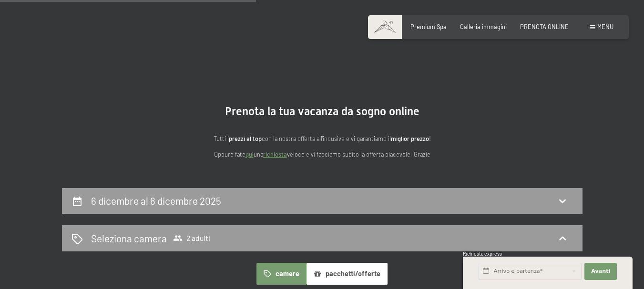  I want to click on a: Galleria immagini, so click(483, 27).